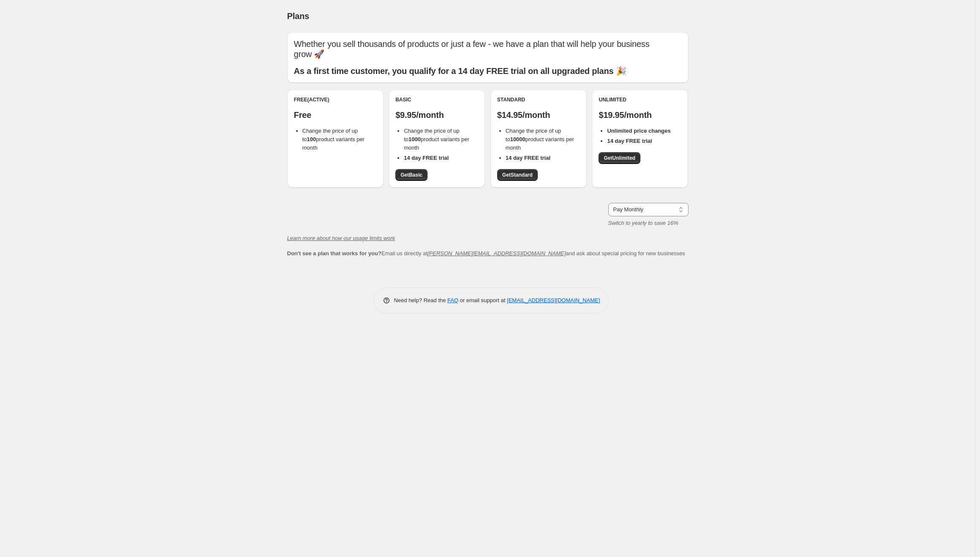 The width and height of the screenshot is (980, 557). Describe the element at coordinates (437, 100) in the screenshot. I see `div: Basic` at that location.